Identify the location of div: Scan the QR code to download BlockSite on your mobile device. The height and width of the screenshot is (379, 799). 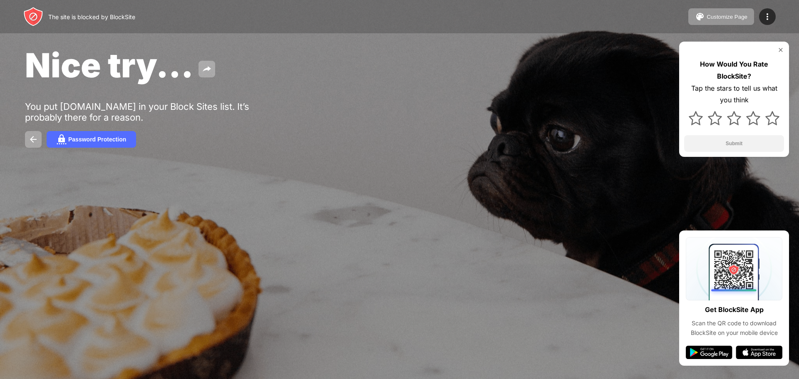
(734, 328).